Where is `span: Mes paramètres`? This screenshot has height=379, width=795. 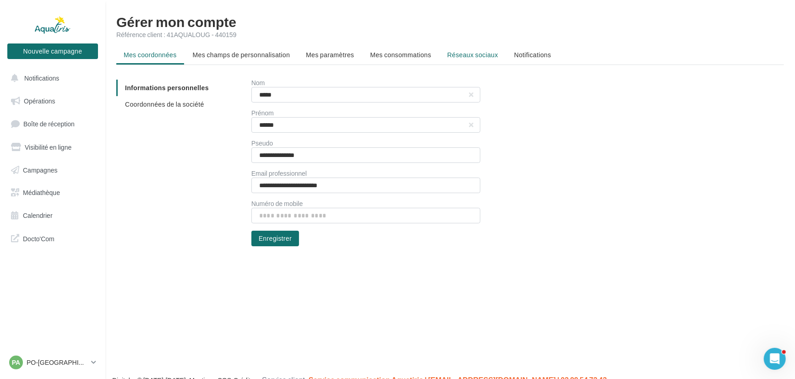 span: Mes paramètres is located at coordinates (330, 55).